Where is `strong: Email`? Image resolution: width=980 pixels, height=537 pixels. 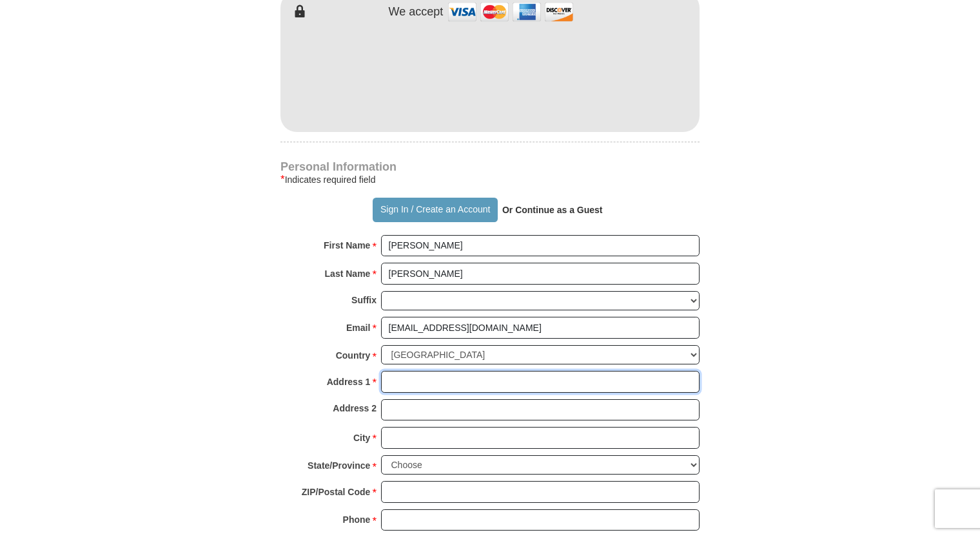 strong: Email is located at coordinates (357, 328).